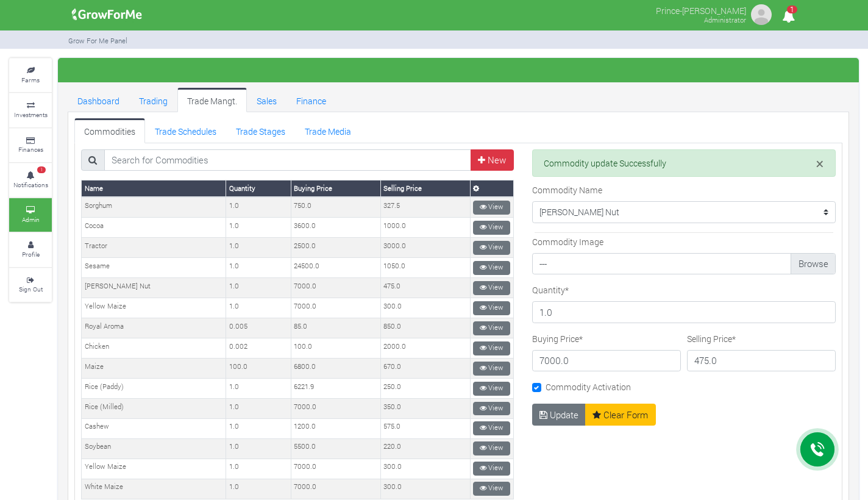  Describe the element at coordinates (761, 14) in the screenshot. I see `img: growforme image` at that location.